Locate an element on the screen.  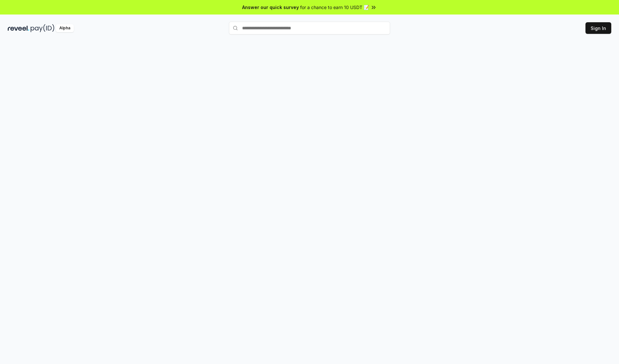
img: reveel_dark is located at coordinates (18, 28).